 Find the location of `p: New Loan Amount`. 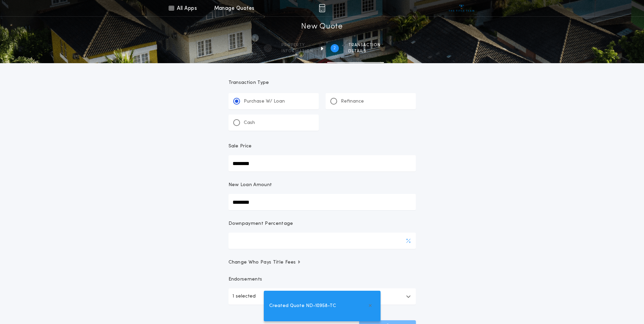

p: New Loan Amount is located at coordinates (251, 185).